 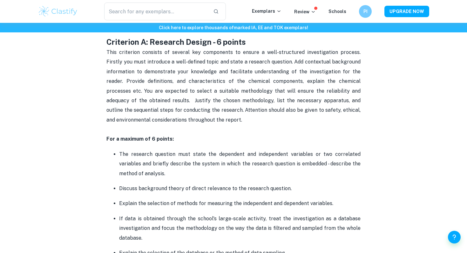 What do you see at coordinates (140, 139) in the screenshot?
I see `strong: For a maximum of 6 points:` at bounding box center [140, 139].